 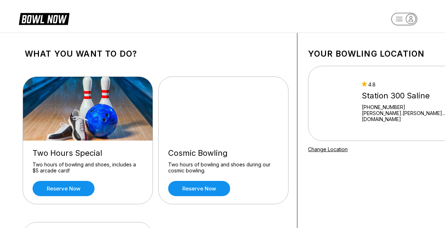 I want to click on div: Two hours of bowling and shoes during our cosmic bowling., so click(x=223, y=167).